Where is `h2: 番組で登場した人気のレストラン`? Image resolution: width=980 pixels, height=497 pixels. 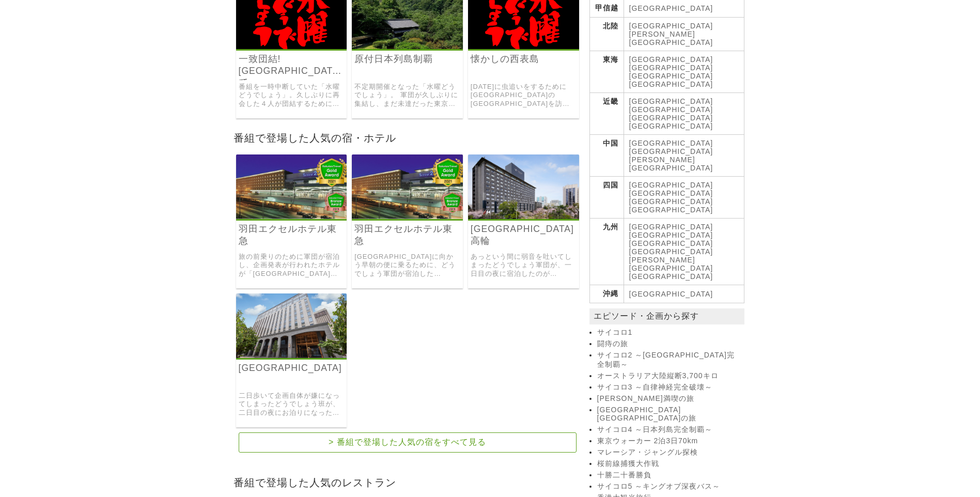 h2: 番組で登場した人気のレストラン is located at coordinates (407, 482).